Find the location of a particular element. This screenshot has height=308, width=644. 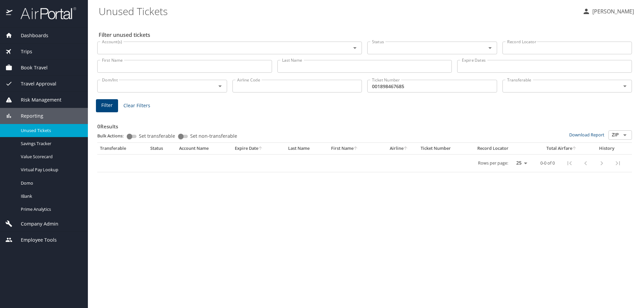

select: rows per page is located at coordinates (520, 163).